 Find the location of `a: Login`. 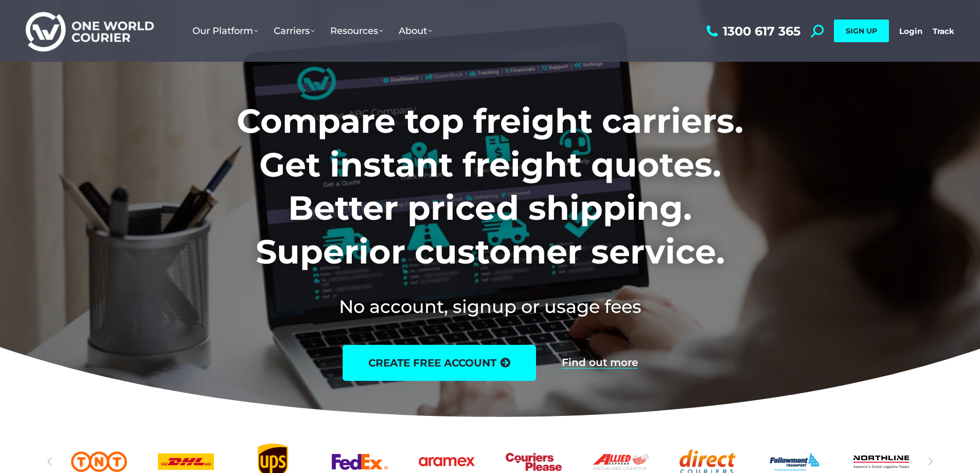

a: Login is located at coordinates (911, 31).